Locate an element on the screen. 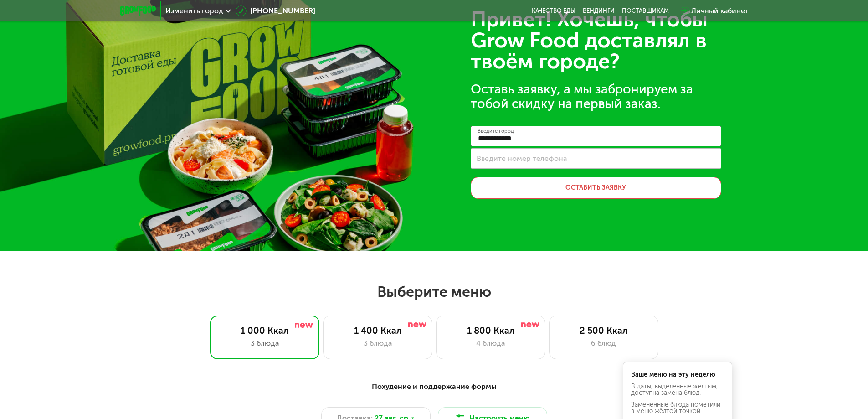 This screenshot has width=868, height=419. div: поставщикам is located at coordinates (645, 11).